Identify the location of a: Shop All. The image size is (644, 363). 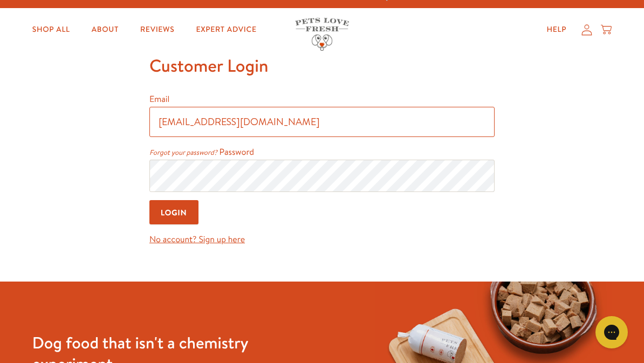
(51, 30).